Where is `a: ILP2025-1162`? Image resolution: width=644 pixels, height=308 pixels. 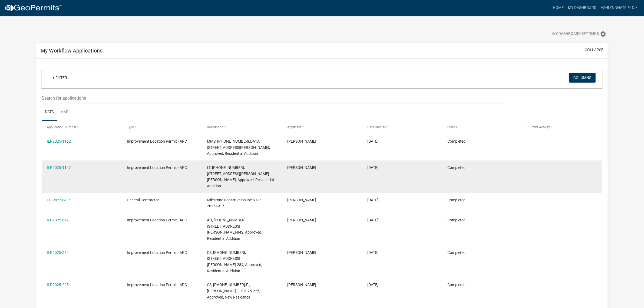 a: ILP2025-1162 is located at coordinates (59, 141).